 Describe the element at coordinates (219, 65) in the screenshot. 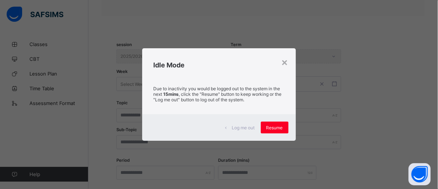

I see `h2: Idle Mode` at that location.